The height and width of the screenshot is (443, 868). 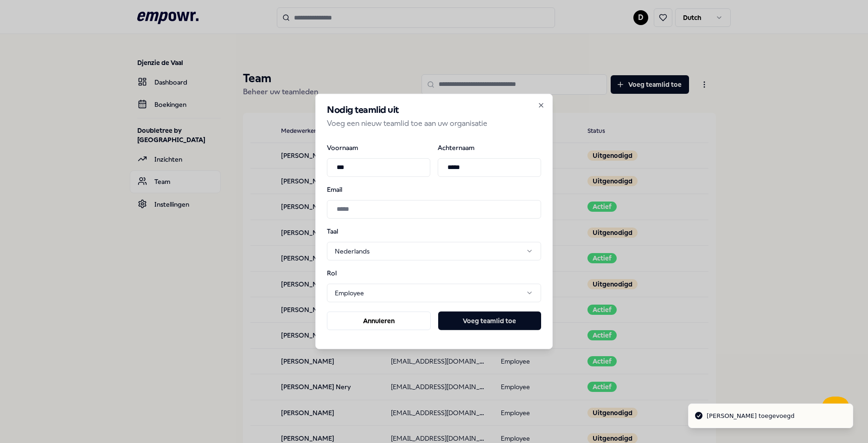 What do you see at coordinates (489, 147) in the screenshot?
I see `label: Achternaam` at bounding box center [489, 147].